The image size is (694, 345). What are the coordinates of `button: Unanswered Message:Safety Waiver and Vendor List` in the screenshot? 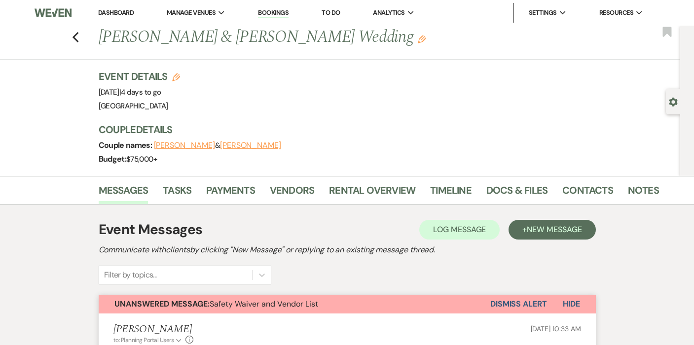 It's located at (294, 304).